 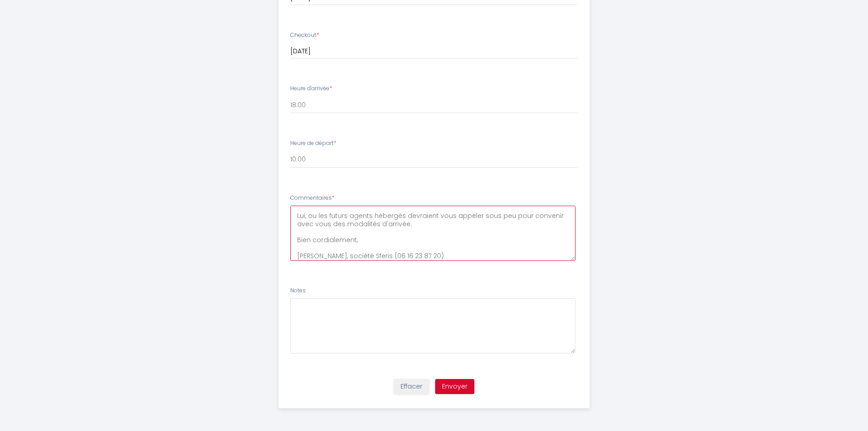 What do you see at coordinates (312, 198) in the screenshot?
I see `label: Commentaires` at bounding box center [312, 198].